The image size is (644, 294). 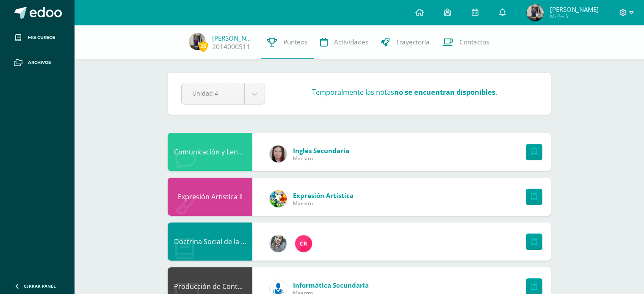 What do you see at coordinates (344, 43) in the screenshot?
I see `a: Actividades` at bounding box center [344, 43].